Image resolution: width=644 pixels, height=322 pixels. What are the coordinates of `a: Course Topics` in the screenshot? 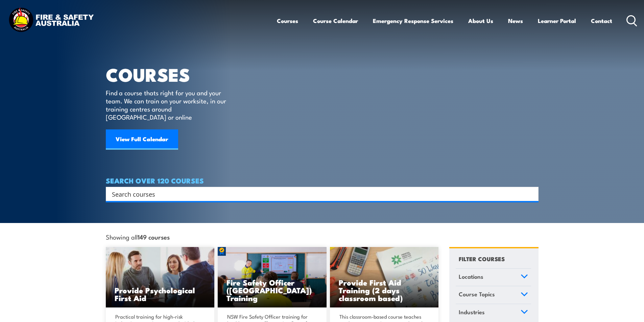 It's located at (493, 295).